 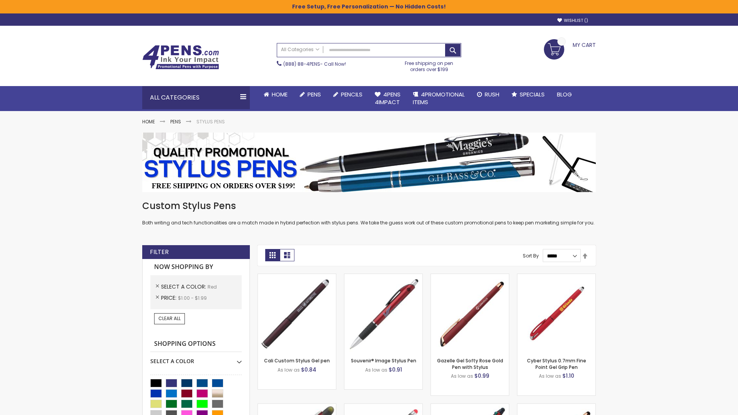 I want to click on span: Red, so click(x=212, y=287).